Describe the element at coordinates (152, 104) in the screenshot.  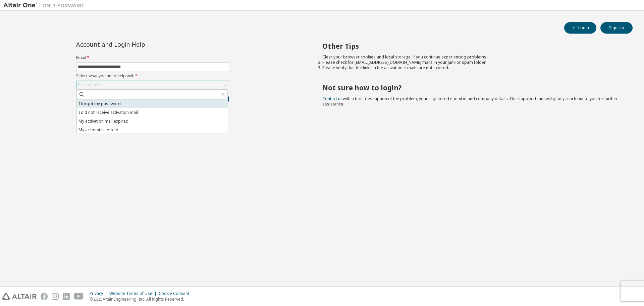
I see `li: I forgot my password` at that location.